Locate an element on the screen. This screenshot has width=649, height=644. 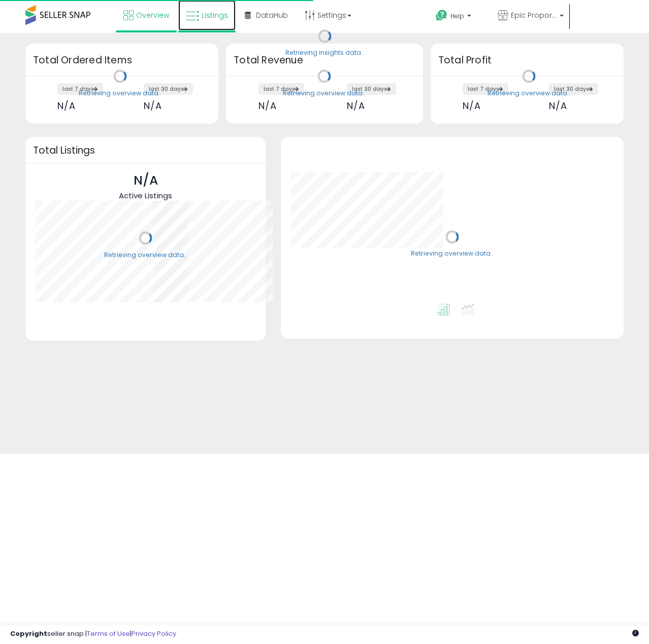
span: Epic Proportions is located at coordinates (534, 15).